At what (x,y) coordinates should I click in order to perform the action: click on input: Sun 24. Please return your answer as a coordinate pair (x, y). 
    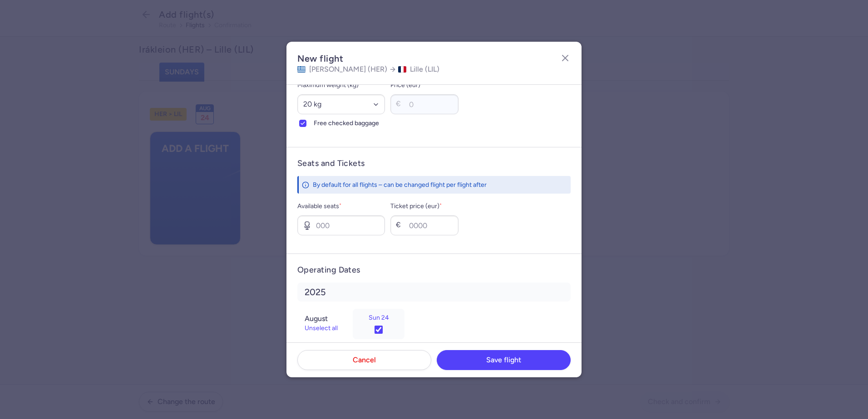
    Looking at the image, I should click on (379, 329).